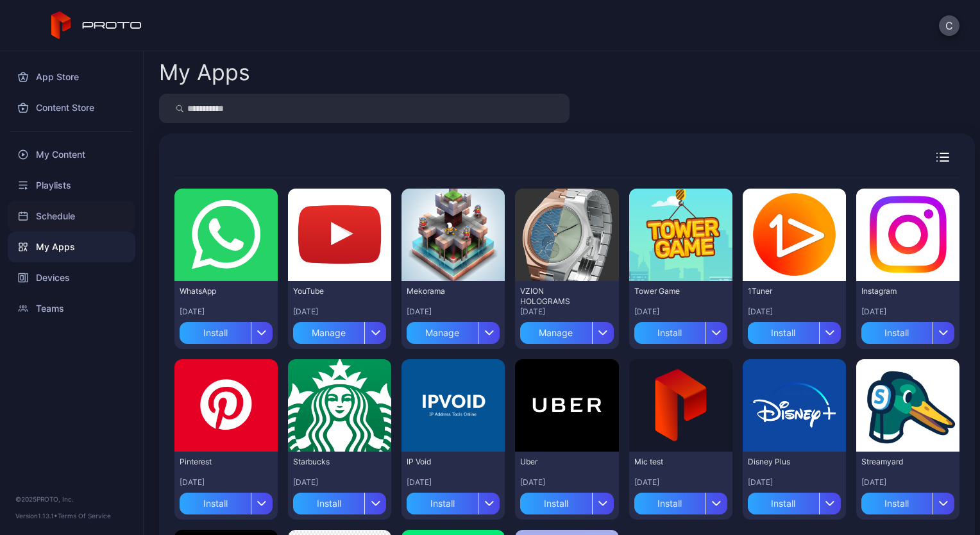 The width and height of the screenshot is (980, 535). What do you see at coordinates (71, 499) in the screenshot?
I see `div: © 2025 PROTO, Inc.` at bounding box center [71, 499].